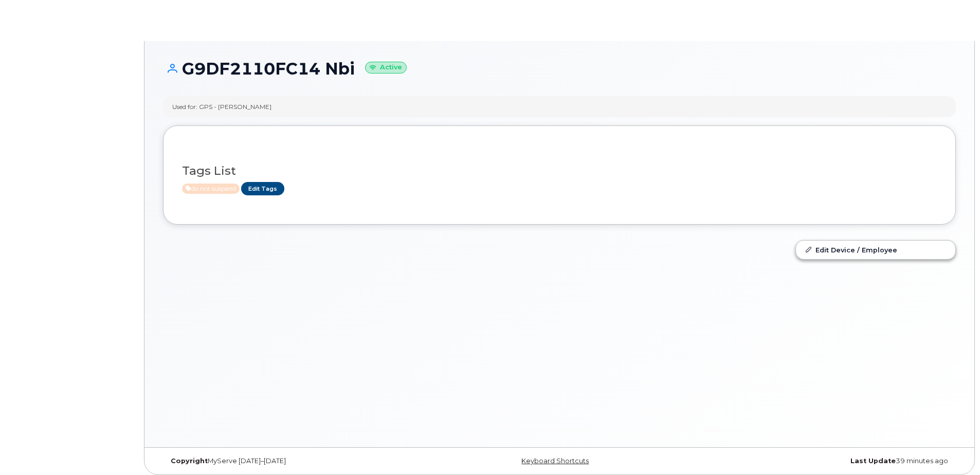  Describe the element at coordinates (386, 68) in the screenshot. I see `small: Active` at that location.